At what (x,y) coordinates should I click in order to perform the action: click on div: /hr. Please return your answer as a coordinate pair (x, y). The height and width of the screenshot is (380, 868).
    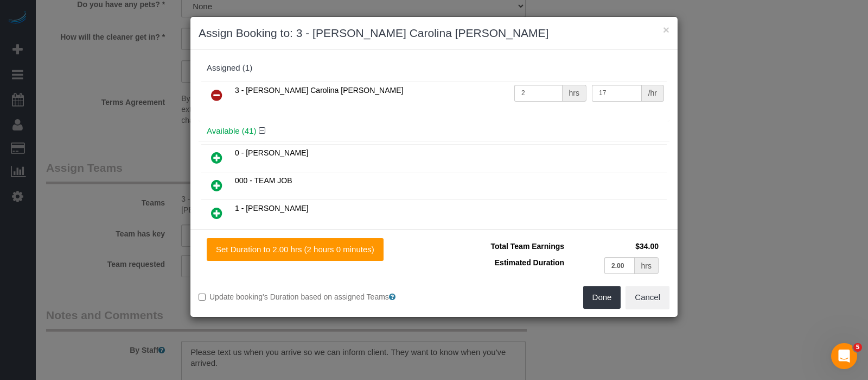
    Looking at the image, I should click on (653, 93).